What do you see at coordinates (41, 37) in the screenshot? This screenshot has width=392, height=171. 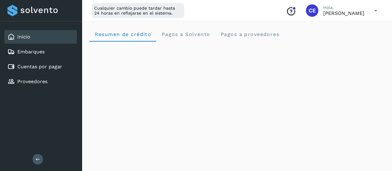 I see `div: Inicio` at bounding box center [41, 37].